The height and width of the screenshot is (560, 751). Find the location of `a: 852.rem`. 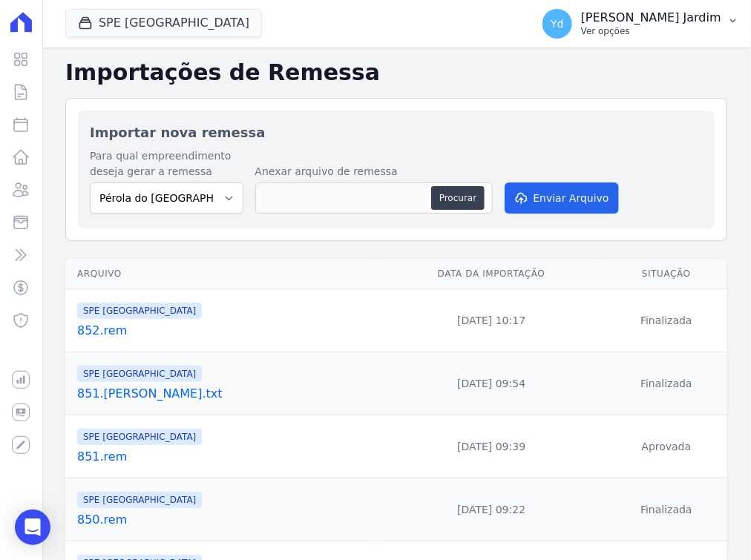

a: 852.rem is located at coordinates (224, 331).